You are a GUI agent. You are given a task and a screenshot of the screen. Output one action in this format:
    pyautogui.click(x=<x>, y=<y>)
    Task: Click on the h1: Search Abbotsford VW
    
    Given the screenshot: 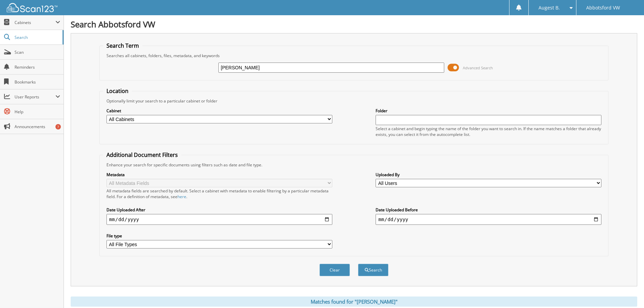 What is the action you would take?
    pyautogui.click(x=354, y=24)
    